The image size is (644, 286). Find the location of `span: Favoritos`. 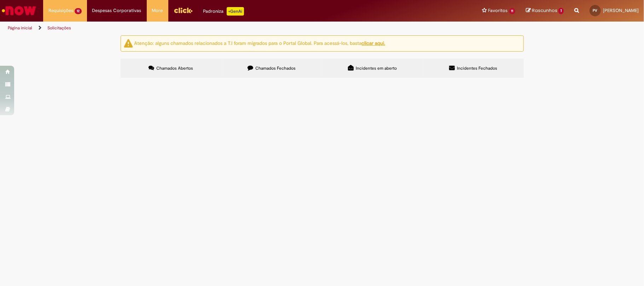

span: Favoritos is located at coordinates (498, 10).